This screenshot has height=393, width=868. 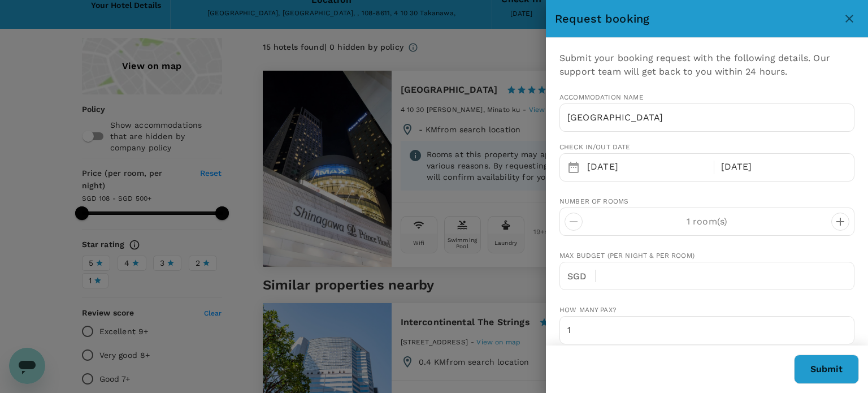 What do you see at coordinates (627, 256) in the screenshot?
I see `span: Max Budget (per night & per room)` at bounding box center [627, 256].